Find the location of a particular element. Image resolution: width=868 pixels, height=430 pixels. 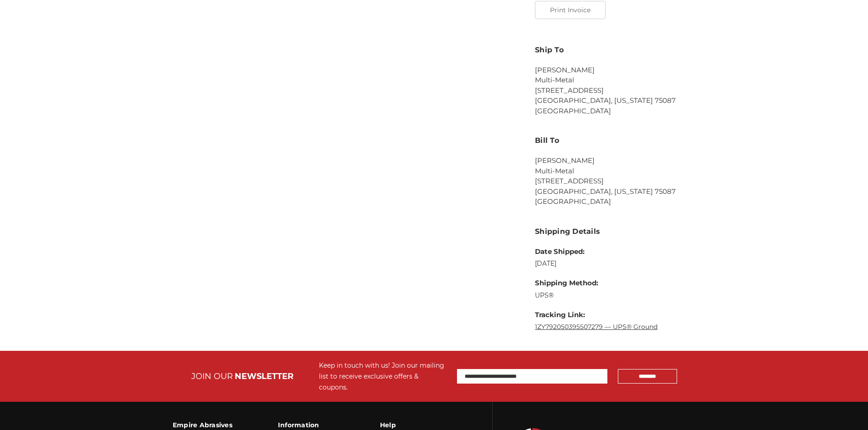

dt: Date Shipped: is located at coordinates (596, 252).